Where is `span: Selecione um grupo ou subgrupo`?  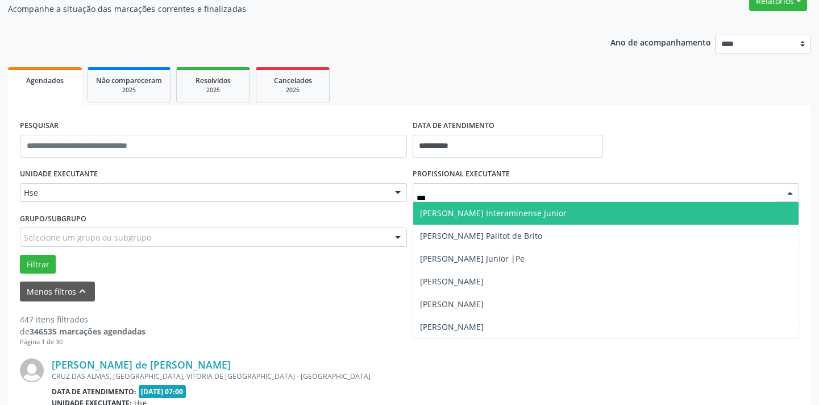 span: Selecione um grupo ou subgrupo is located at coordinates (88, 237).